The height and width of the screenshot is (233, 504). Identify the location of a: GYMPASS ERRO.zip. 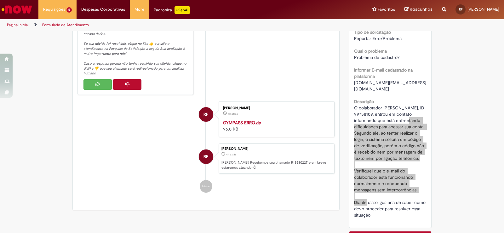
(242, 122).